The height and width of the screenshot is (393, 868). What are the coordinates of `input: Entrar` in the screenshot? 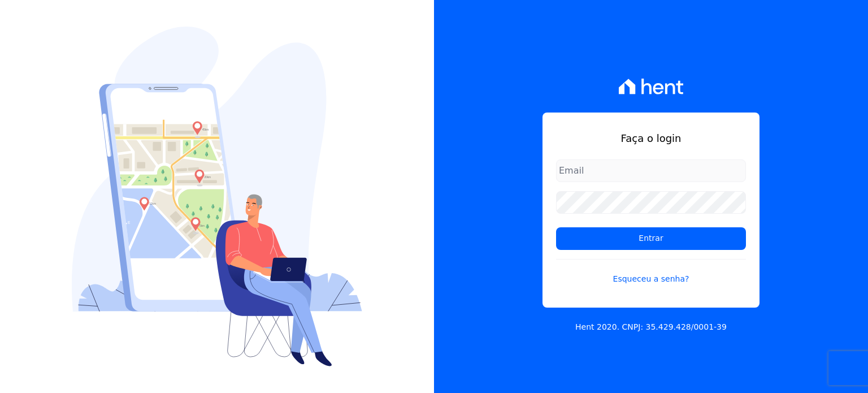 It's located at (652, 238).